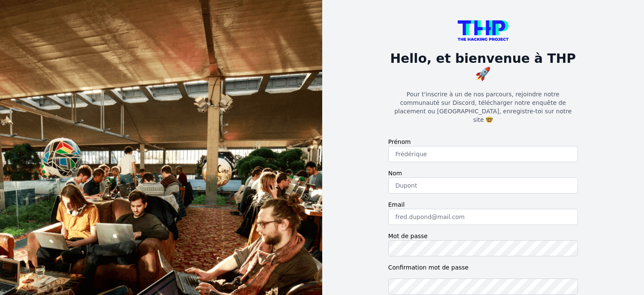 The width and height of the screenshot is (644, 295). Describe the element at coordinates (483, 30) in the screenshot. I see `img: logo` at that location.